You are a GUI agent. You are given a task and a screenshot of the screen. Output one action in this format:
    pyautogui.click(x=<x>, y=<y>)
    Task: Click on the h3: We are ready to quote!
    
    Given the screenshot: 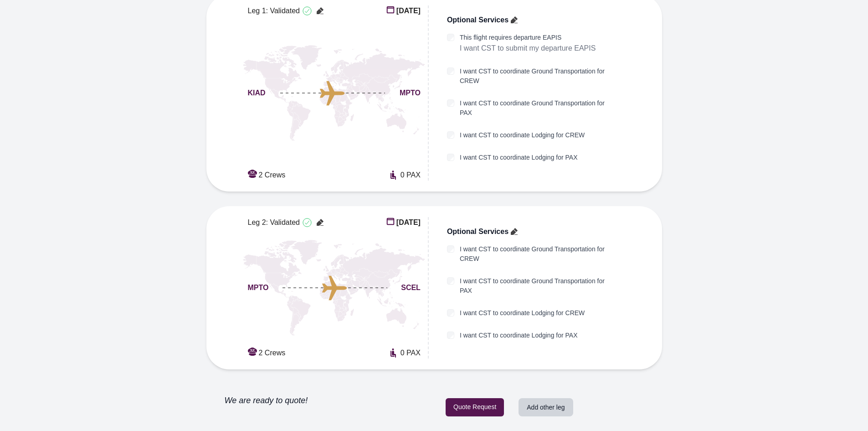 What is the action you would take?
    pyautogui.click(x=266, y=400)
    